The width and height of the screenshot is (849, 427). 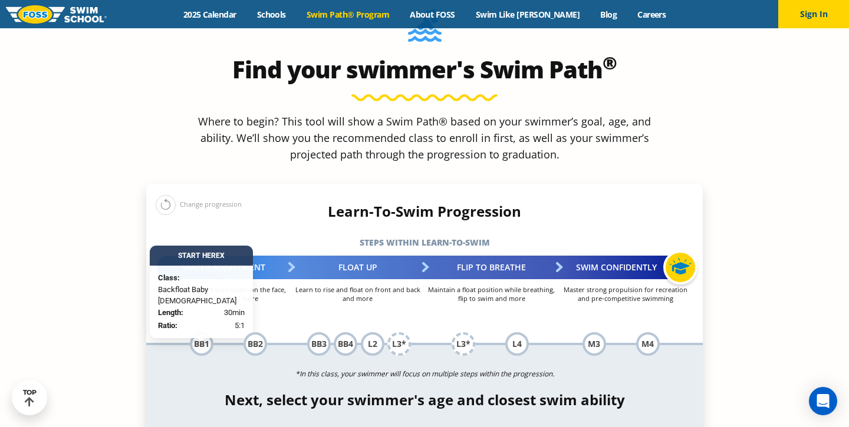 What do you see at coordinates (823, 401) in the screenshot?
I see `div: Open Intercom Messenger` at bounding box center [823, 401].